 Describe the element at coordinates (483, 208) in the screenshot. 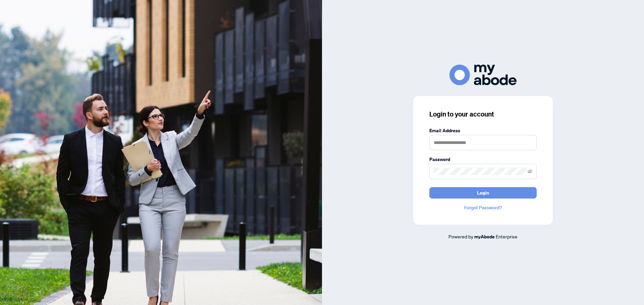

I see `a: Forgot Password?` at that location.